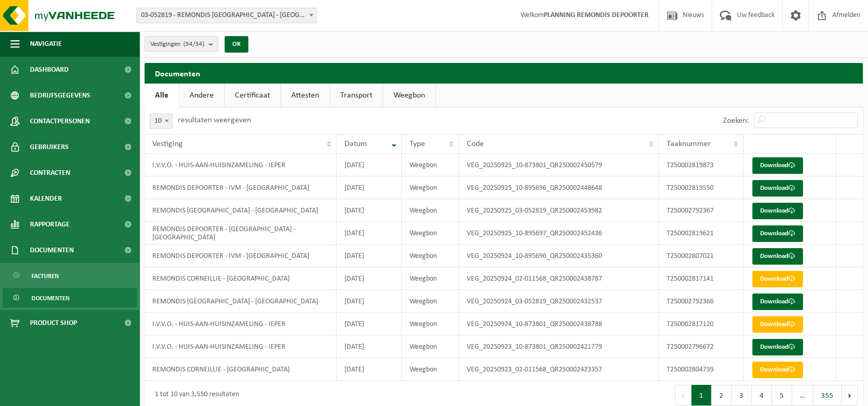  Describe the element at coordinates (683, 395) in the screenshot. I see `button: Previous` at that location.